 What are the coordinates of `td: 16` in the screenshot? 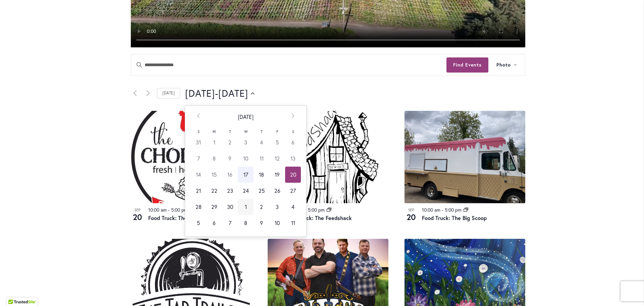 It's located at (230, 175).